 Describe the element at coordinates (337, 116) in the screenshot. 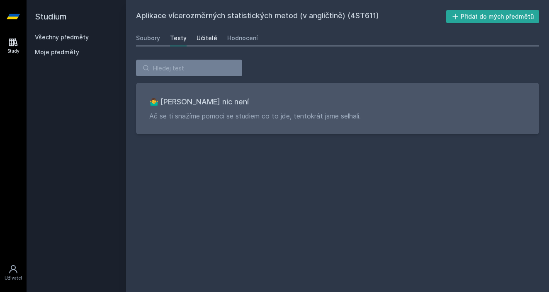

I see `p: Ač se ti snažíme pomoci se studiem co to jde, tentokrát jsme selhali.` at that location.